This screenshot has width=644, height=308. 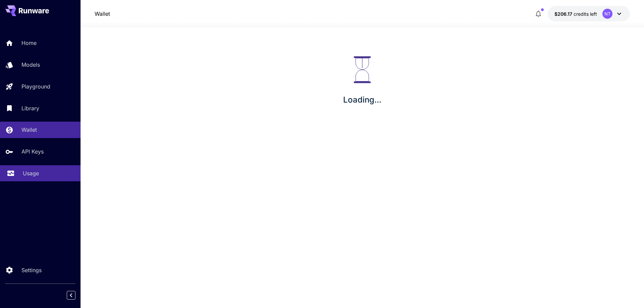 What do you see at coordinates (71, 295) in the screenshot?
I see `button: Collapse sidebar` at bounding box center [71, 295].